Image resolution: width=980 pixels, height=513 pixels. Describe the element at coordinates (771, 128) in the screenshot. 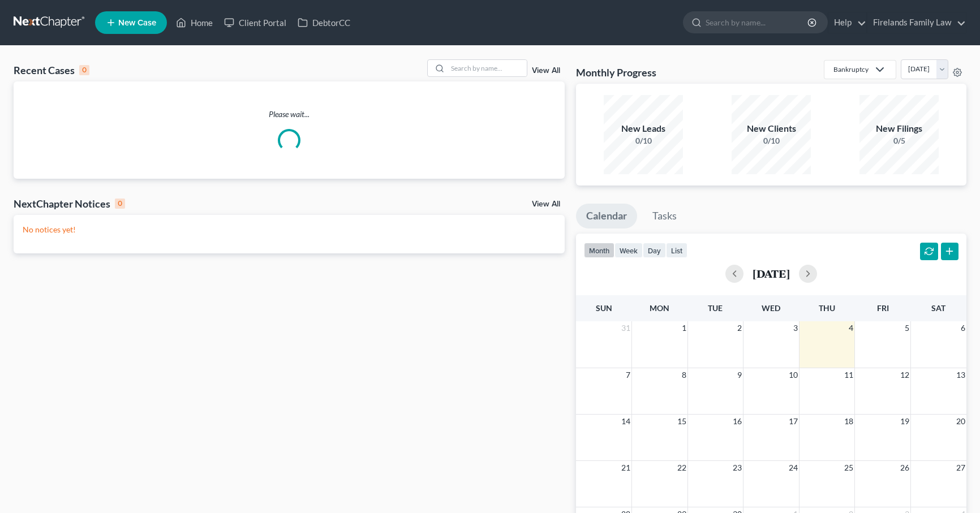

I see `div: New Clients` at that location.